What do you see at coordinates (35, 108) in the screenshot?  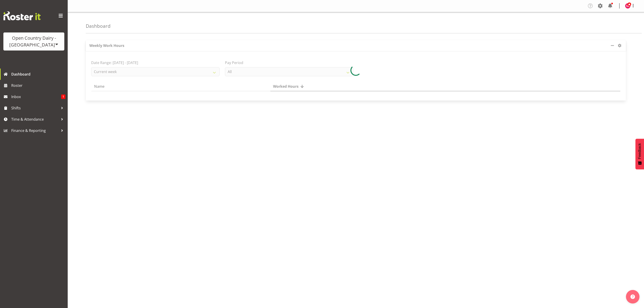 I see `span: Shifts` at bounding box center [35, 108].